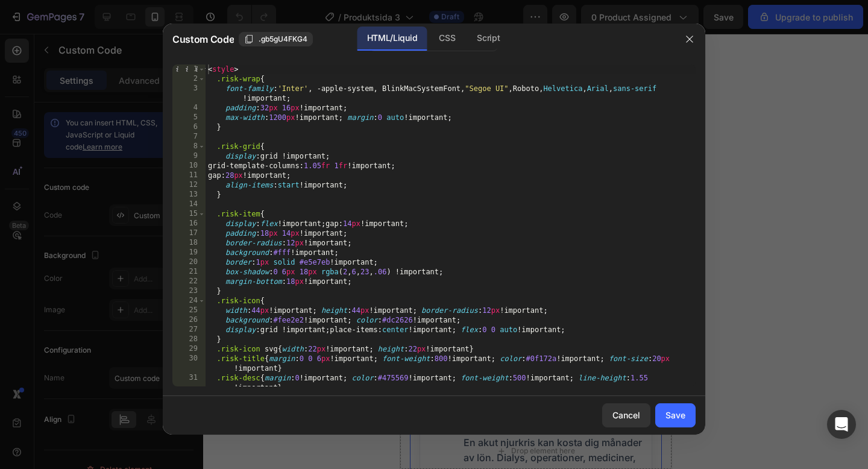  What do you see at coordinates (447, 38) in the screenshot?
I see `div: CSS` at bounding box center [447, 38].